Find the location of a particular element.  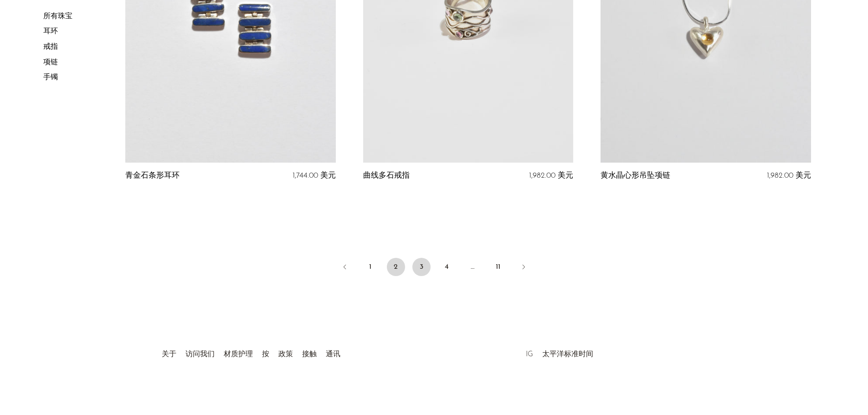

font: 3 is located at coordinates (421, 267).